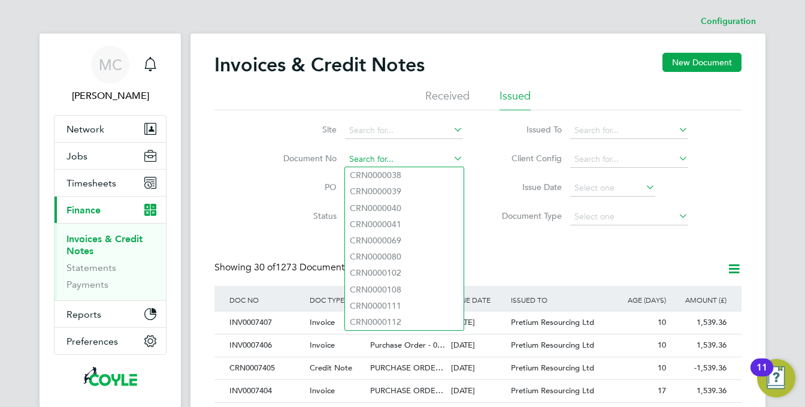 The height and width of the screenshot is (407, 805). I want to click on span: 17, so click(662, 390).